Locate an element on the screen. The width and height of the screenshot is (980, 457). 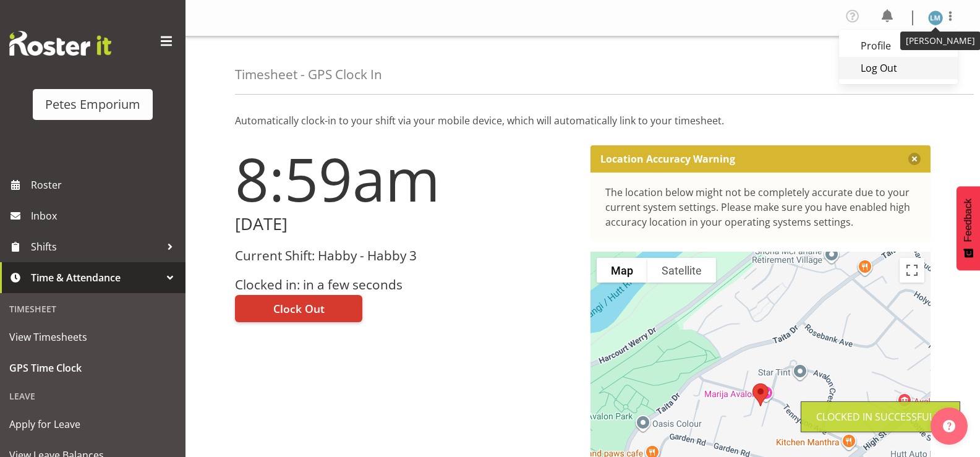
div: Clocked in Successfully is located at coordinates (881, 417).